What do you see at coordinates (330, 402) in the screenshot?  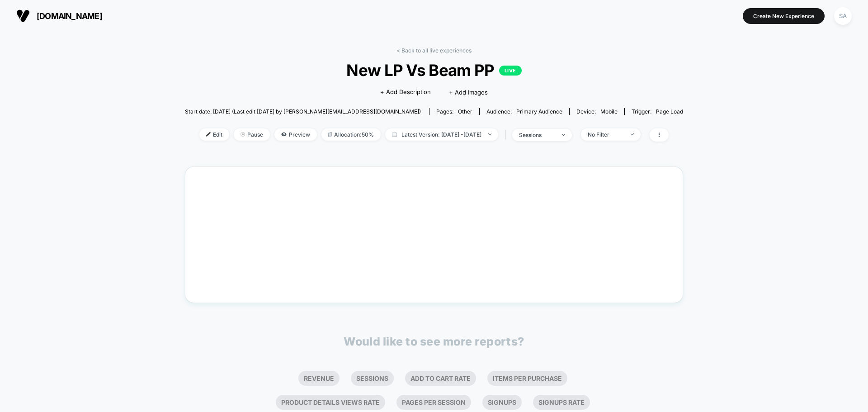 I see `li: Product Details Views Rate` at bounding box center [330, 402].